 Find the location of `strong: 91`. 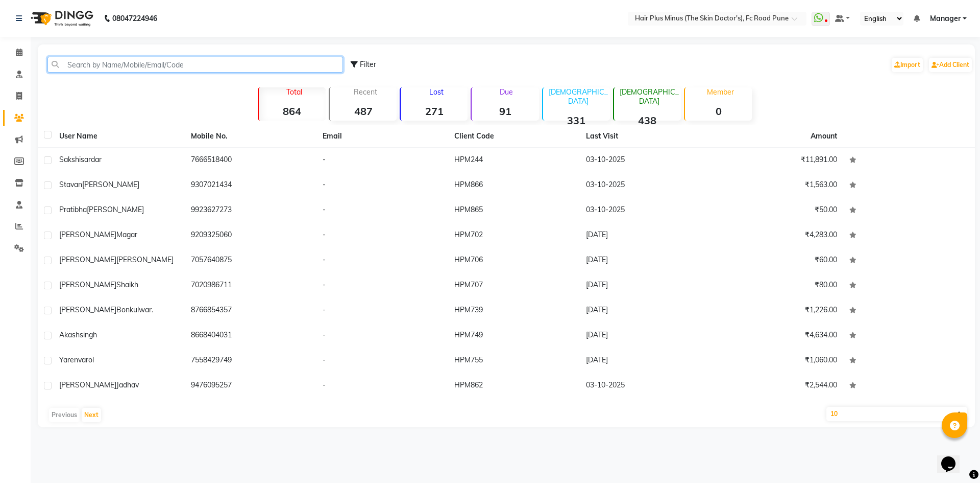

strong: 91 is located at coordinates (505, 111).